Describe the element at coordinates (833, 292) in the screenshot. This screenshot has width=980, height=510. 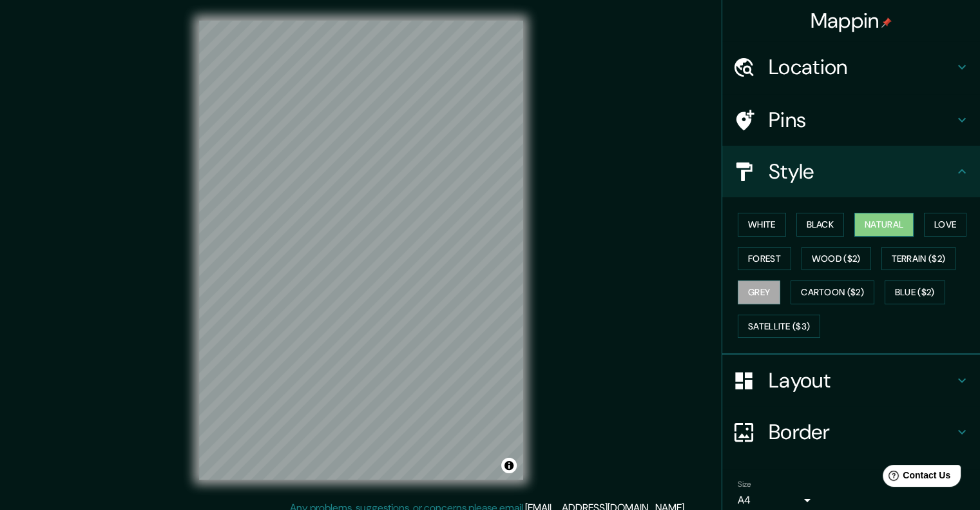
I see `button: Cartoon ($2)` at that location.